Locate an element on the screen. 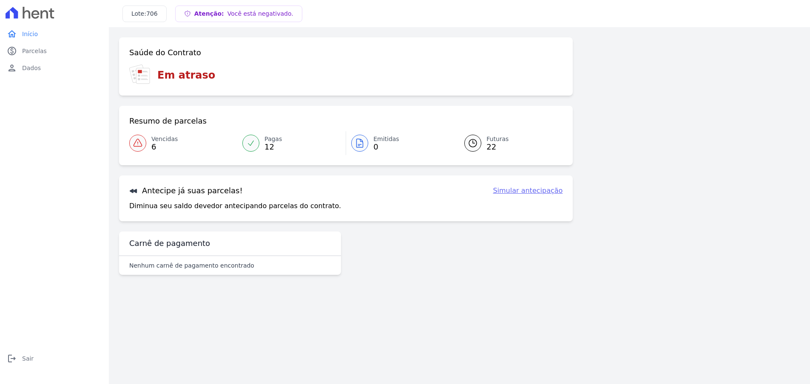  span: 22 is located at coordinates (497, 147).